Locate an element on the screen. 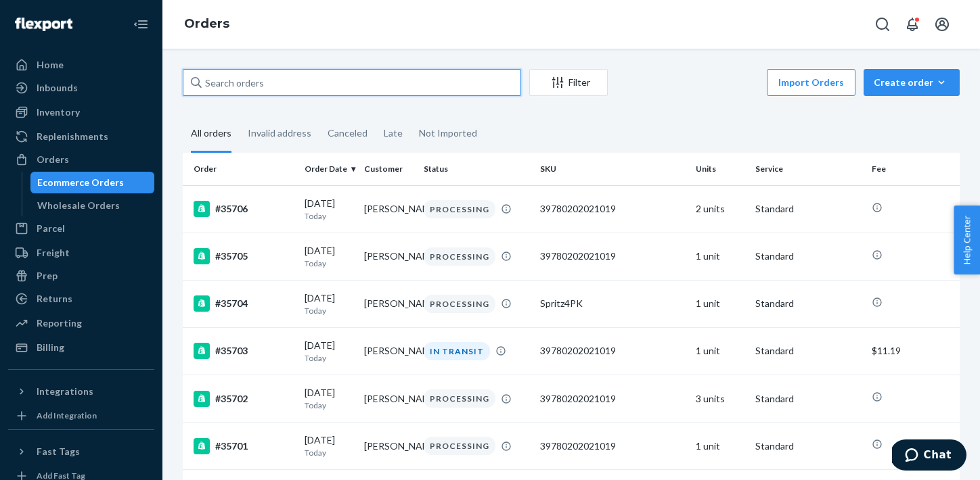  div: Reporting is located at coordinates (59, 323).